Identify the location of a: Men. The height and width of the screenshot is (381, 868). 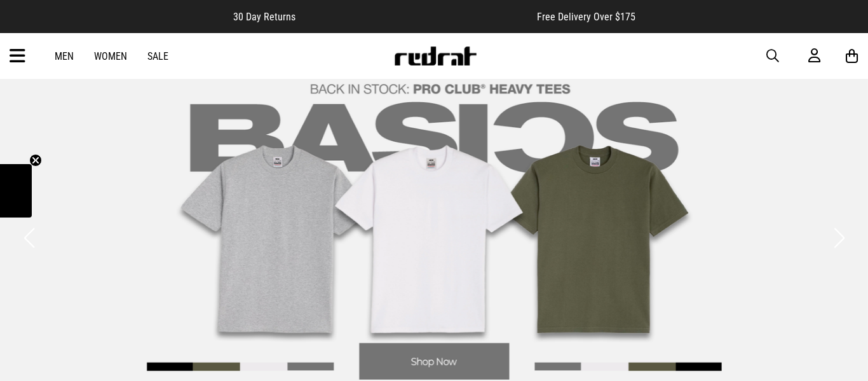
(64, 56).